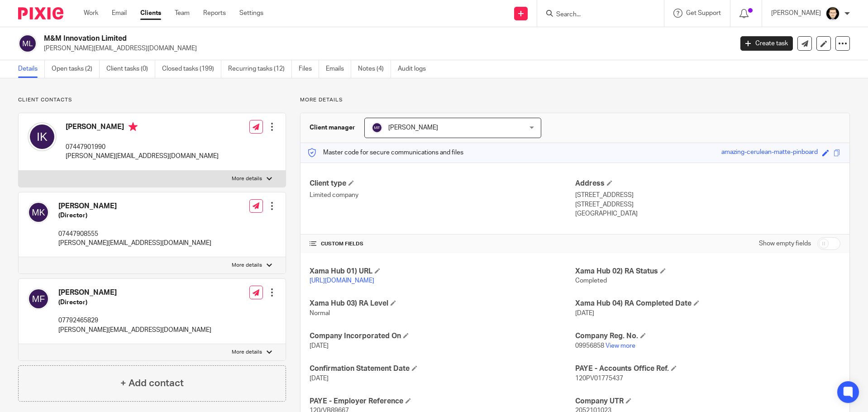 Image resolution: width=868 pixels, height=412 pixels. Describe the element at coordinates (443, 369) in the screenshot. I see `h4: Confirmation Statement Date` at that location.